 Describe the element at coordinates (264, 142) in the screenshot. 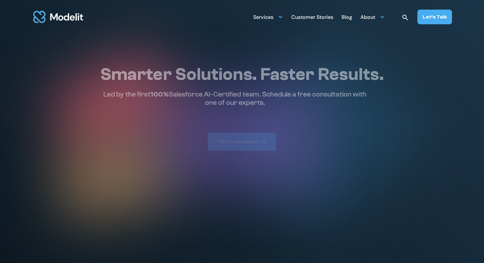

I see `img: arrow right` at that location.